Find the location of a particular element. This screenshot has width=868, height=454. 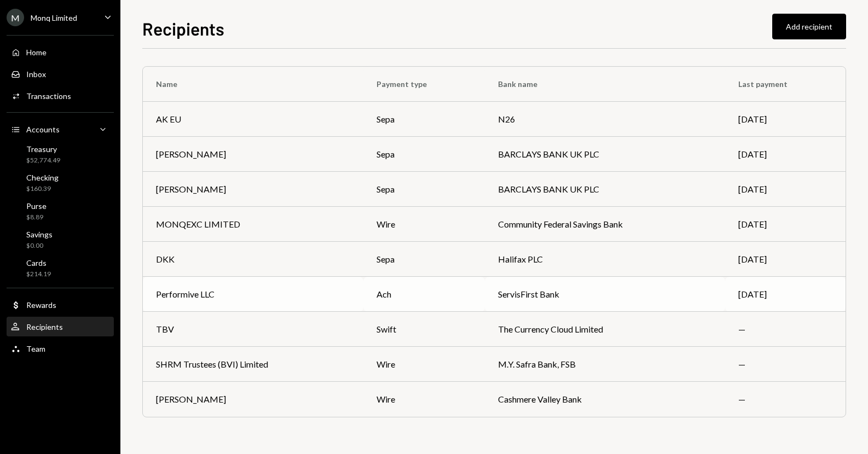

h1: Recipients is located at coordinates (183, 28).